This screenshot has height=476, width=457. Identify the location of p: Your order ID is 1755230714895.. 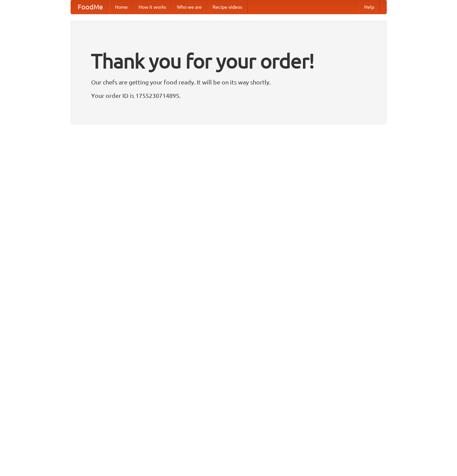
(228, 95).